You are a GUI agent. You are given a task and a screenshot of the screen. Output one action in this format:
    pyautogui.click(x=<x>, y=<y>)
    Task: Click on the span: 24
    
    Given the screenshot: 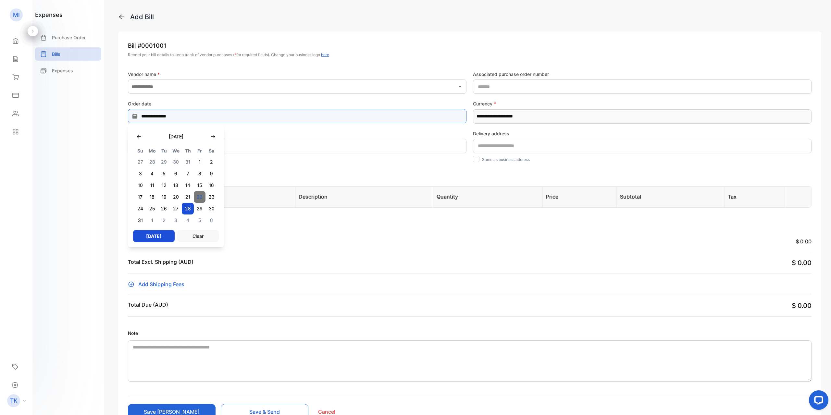 What is the action you would take?
    pyautogui.click(x=140, y=209)
    